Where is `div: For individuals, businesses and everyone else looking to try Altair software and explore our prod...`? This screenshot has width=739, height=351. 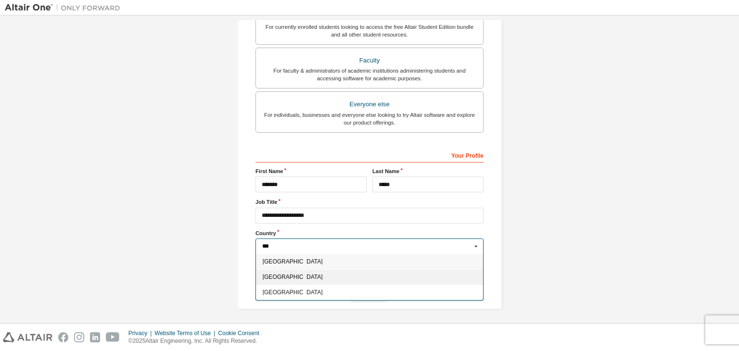 div: For individuals, businesses and everyone else looking to try Altair software and explore our prod... is located at coordinates (369, 119).